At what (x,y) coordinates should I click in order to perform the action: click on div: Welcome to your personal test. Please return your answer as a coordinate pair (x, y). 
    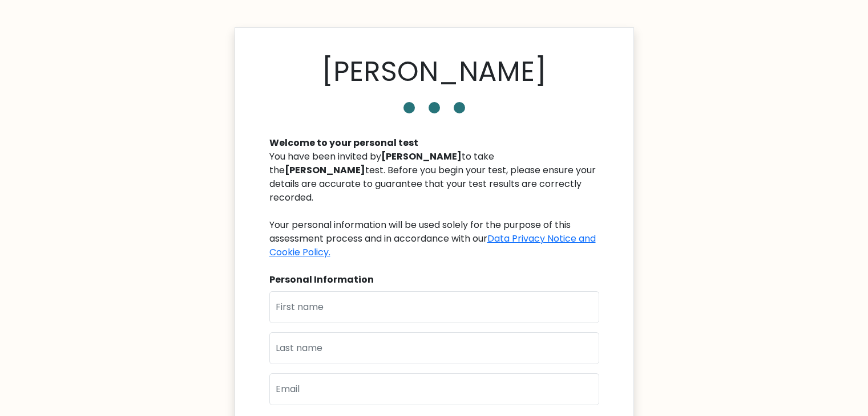
    Looking at the image, I should click on (434, 143).